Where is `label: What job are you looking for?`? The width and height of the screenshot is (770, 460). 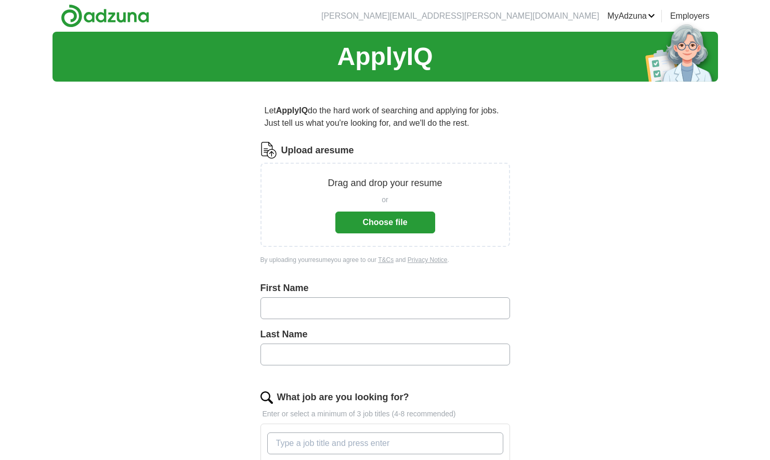
label: What job are you looking for? is located at coordinates (343, 397).